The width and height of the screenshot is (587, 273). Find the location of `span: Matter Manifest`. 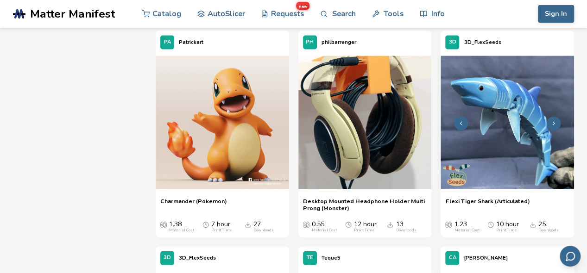

span: Matter Manifest is located at coordinates (72, 14).